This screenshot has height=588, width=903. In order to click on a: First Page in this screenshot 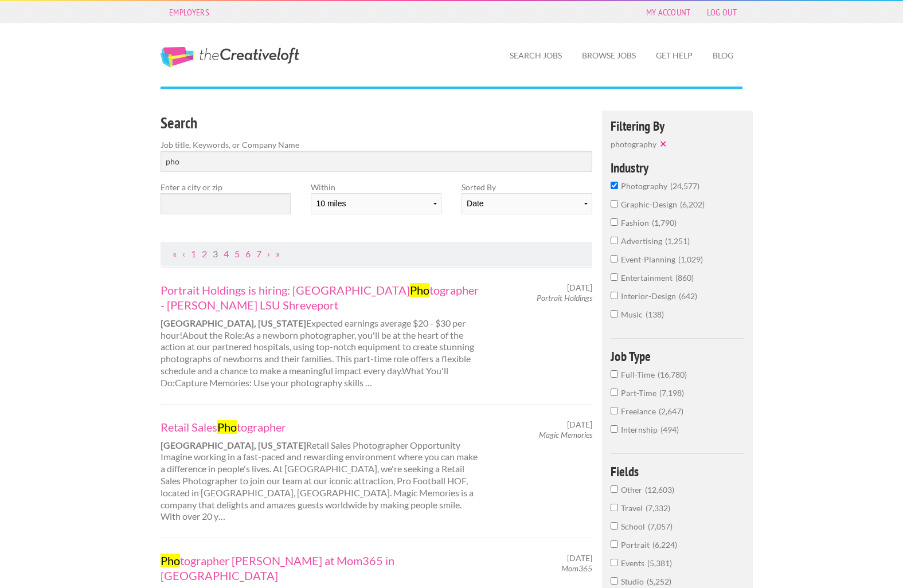, I will do `click(174, 253)`.